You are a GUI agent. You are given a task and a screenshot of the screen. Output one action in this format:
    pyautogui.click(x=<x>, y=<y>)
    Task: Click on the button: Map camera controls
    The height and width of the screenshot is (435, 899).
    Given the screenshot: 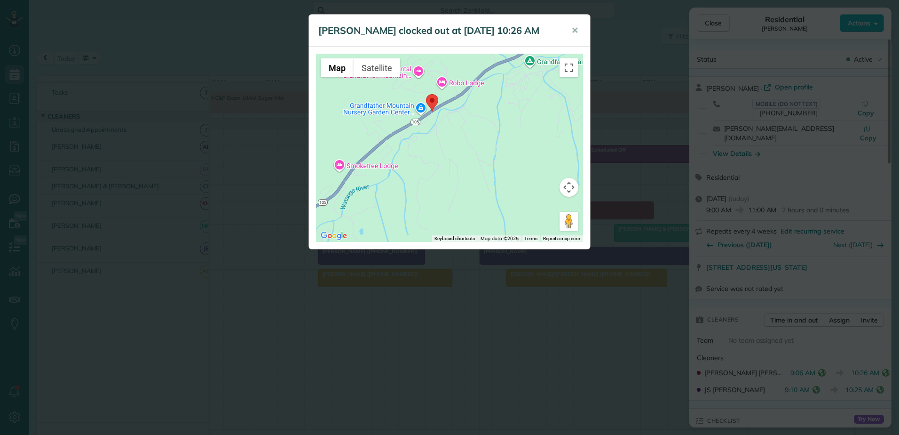 What is the action you would take?
    pyautogui.click(x=569, y=187)
    